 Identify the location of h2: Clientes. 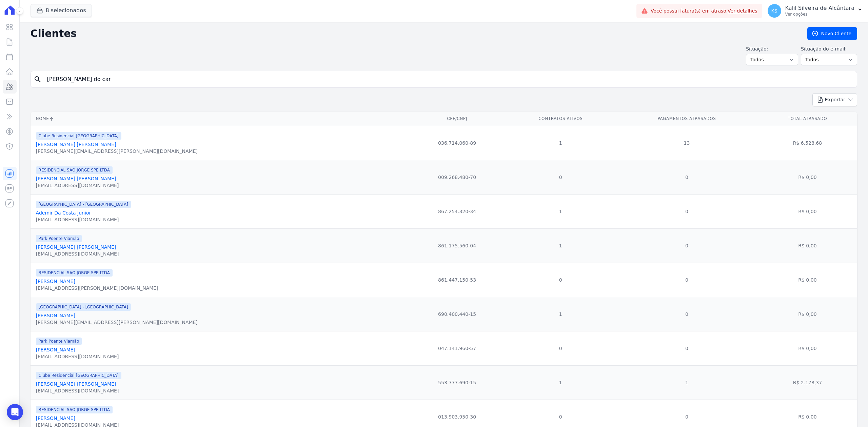
(413, 33).